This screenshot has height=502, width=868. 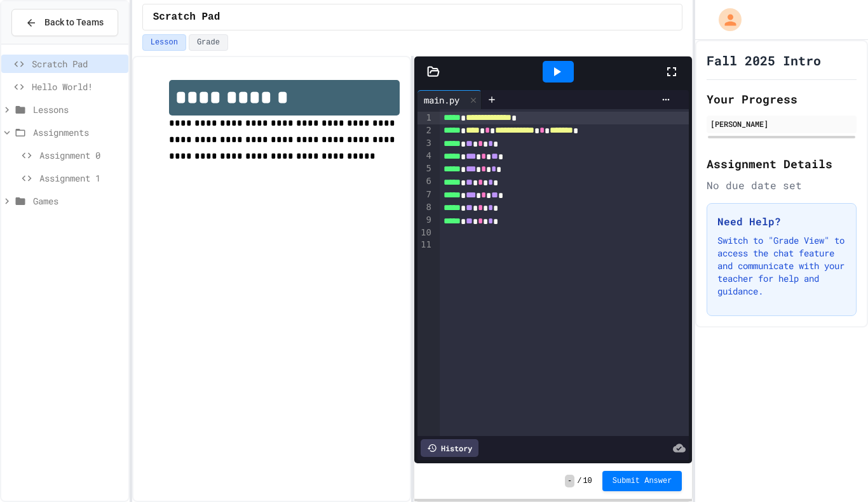 I want to click on span: 10, so click(x=587, y=481).